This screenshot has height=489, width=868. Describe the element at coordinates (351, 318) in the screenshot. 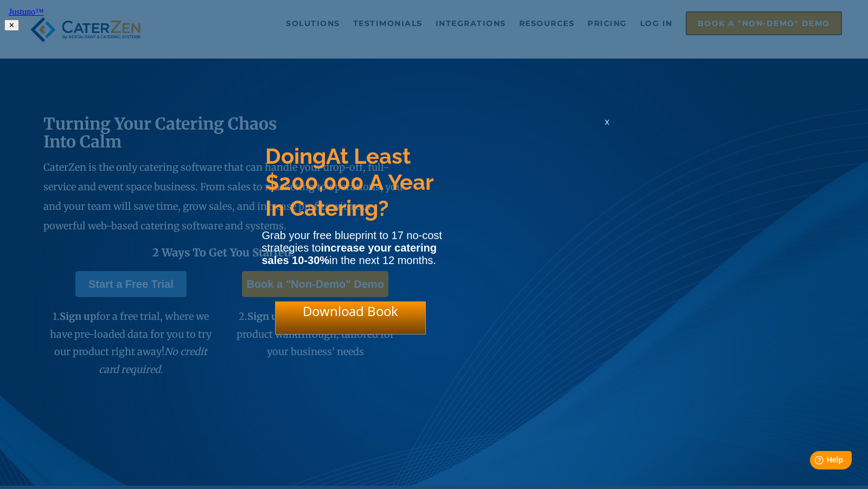

I see `div: Download Book` at that location.